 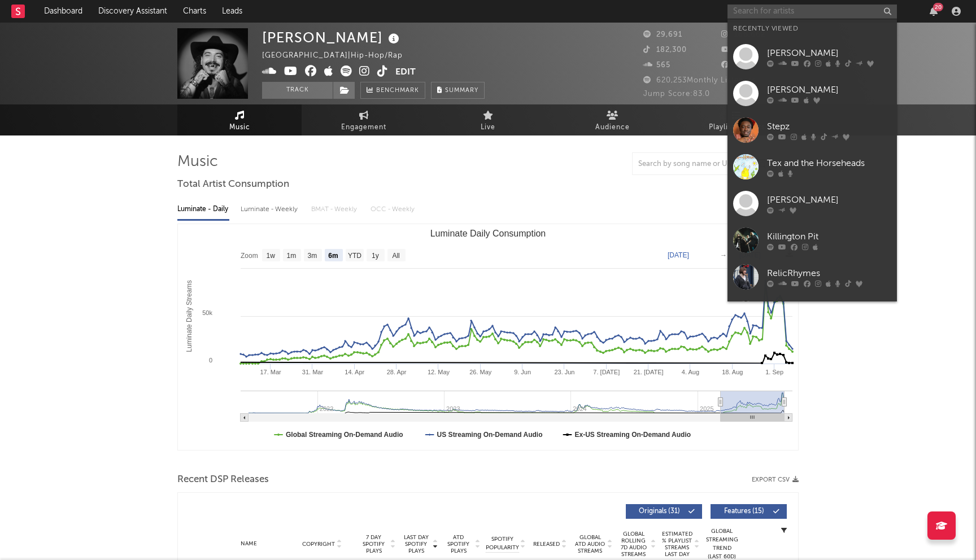 I want to click on button: Track, so click(x=297, y=91).